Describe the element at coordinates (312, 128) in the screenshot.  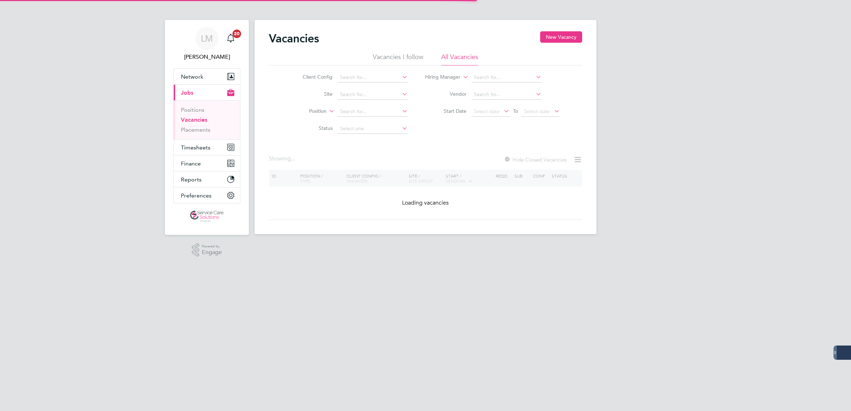
I see `label: Status` at that location.